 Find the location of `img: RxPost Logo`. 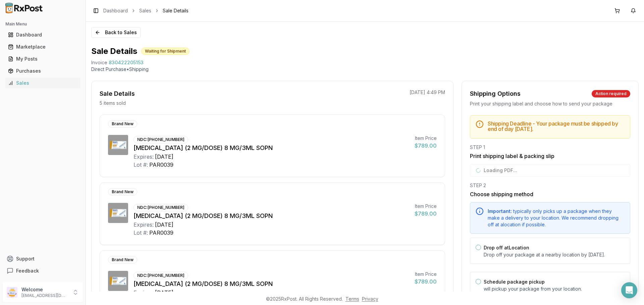

img: RxPost Logo is located at coordinates (24, 8).